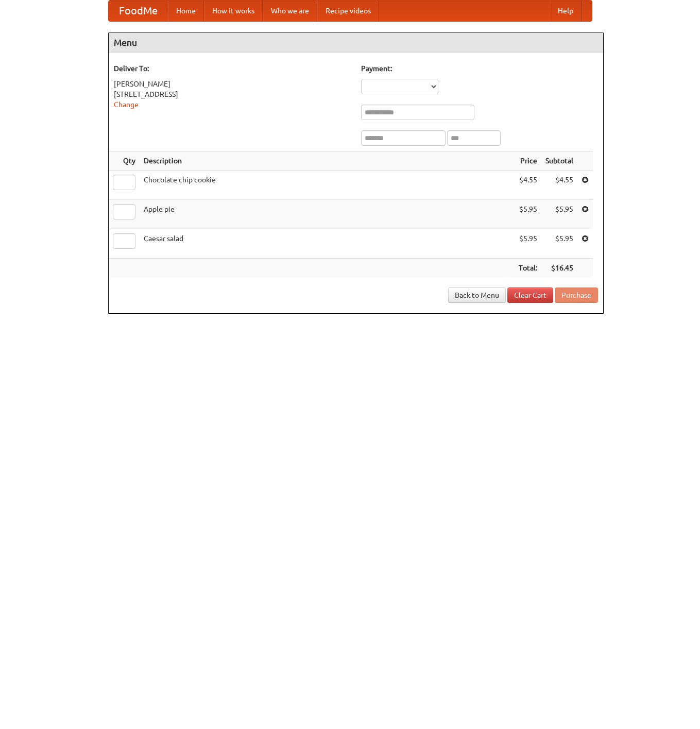 The height and width of the screenshot is (729, 700). Describe the element at coordinates (327, 214) in the screenshot. I see `td: Apple pie` at that location.